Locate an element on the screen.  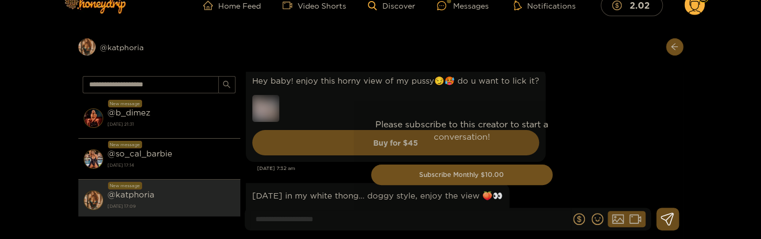
a: Home Feed is located at coordinates (232, 5).